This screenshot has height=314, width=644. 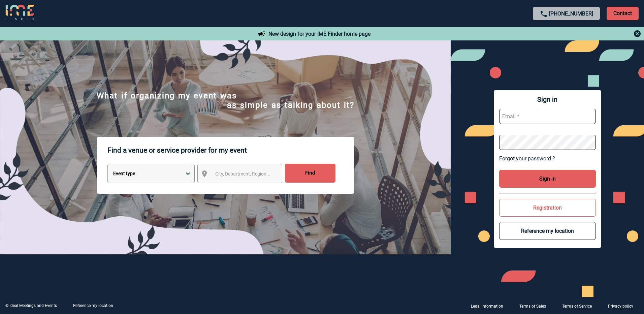 I want to click on a: Forgot your password ?, so click(x=547, y=158).